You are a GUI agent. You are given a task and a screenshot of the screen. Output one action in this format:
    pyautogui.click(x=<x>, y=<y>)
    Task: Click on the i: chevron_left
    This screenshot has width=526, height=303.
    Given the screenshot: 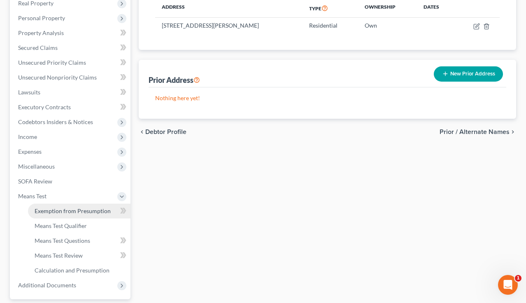 What is the action you would take?
    pyautogui.click(x=142, y=132)
    